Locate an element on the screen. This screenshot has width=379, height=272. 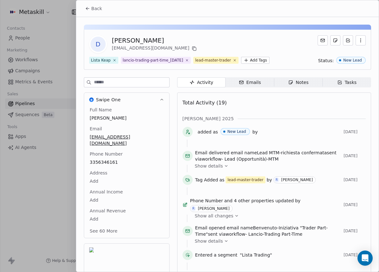
a: Show all changes is located at coordinates (278, 216).